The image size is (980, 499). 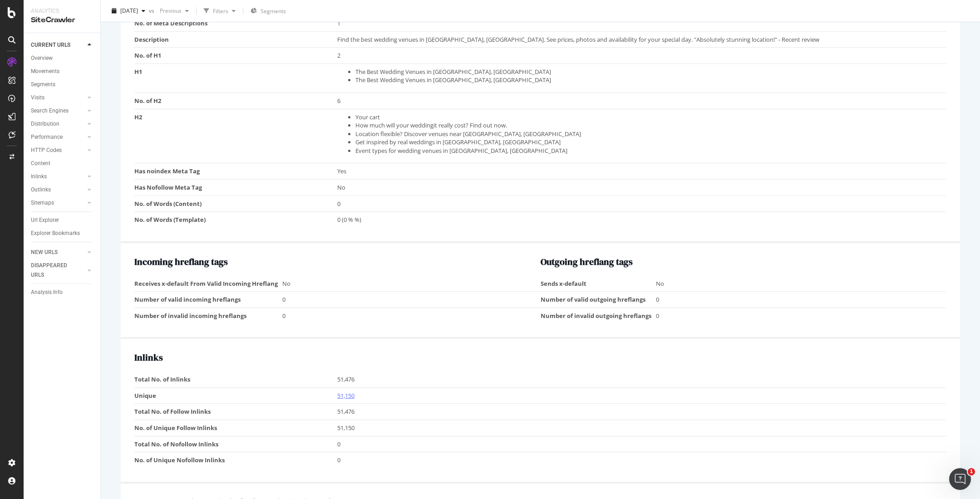 What do you see at coordinates (799, 284) in the screenshot?
I see `div: No` at bounding box center [799, 284].